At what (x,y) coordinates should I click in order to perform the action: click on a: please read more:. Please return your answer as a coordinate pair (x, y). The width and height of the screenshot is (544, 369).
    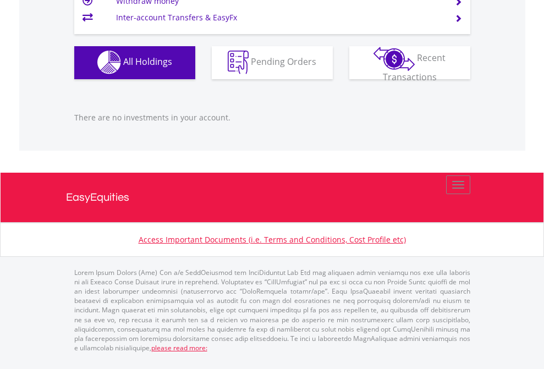
    Looking at the image, I should click on (179, 348).